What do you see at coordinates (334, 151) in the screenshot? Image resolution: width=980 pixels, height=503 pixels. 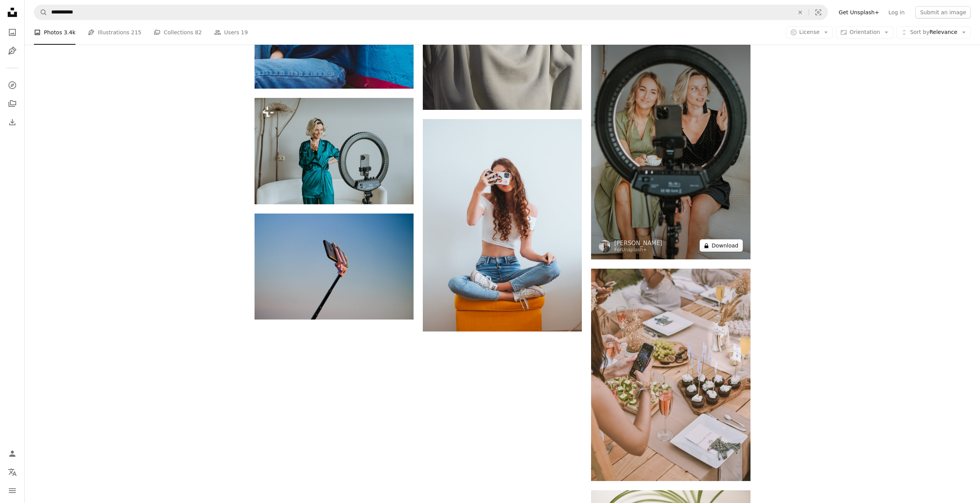 I see `a: a woman standing in front of a camera` at bounding box center [334, 151].